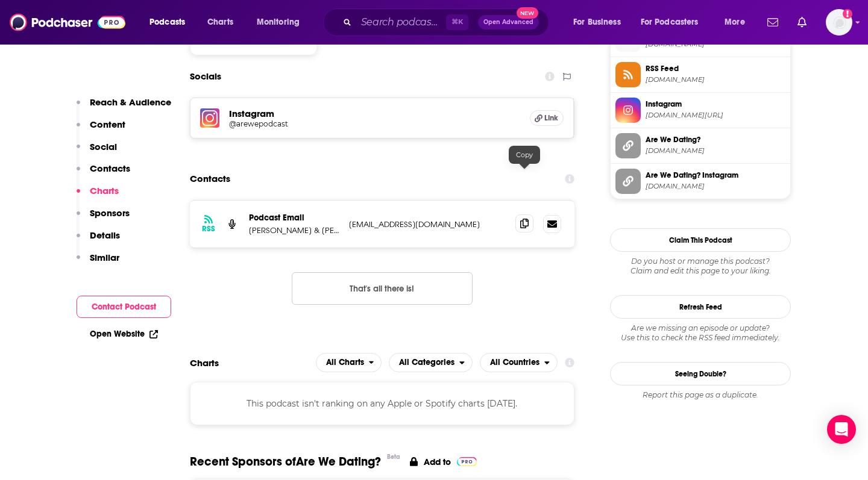 This screenshot has height=480, width=868. What do you see at coordinates (447, 22) in the screenshot?
I see `div: Search podcasts, credits, & more...` at bounding box center [447, 22].